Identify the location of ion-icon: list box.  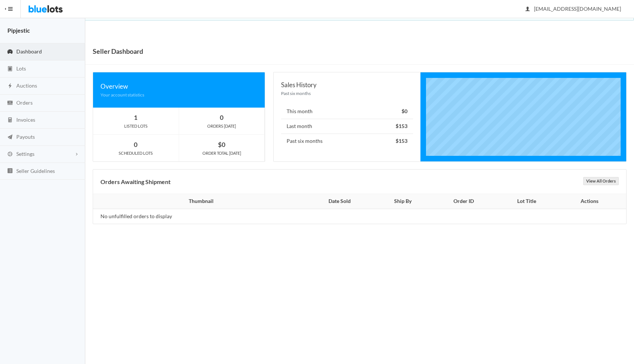
(10, 171).